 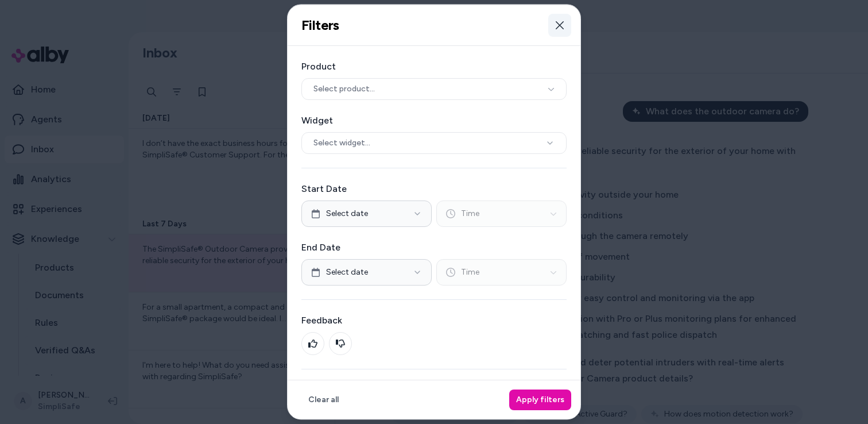 What do you see at coordinates (434, 247) in the screenshot?
I see `label: End Date` at bounding box center [434, 247].